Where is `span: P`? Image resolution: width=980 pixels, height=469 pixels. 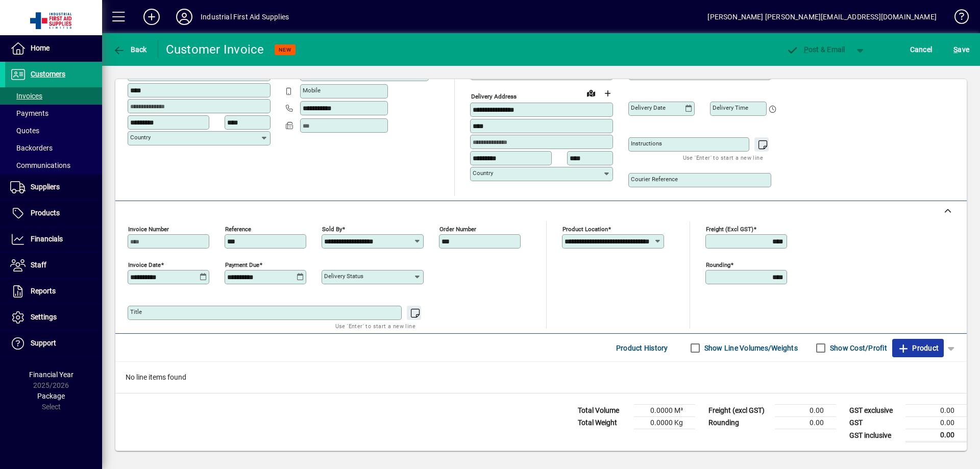
span: P is located at coordinates (806, 49).